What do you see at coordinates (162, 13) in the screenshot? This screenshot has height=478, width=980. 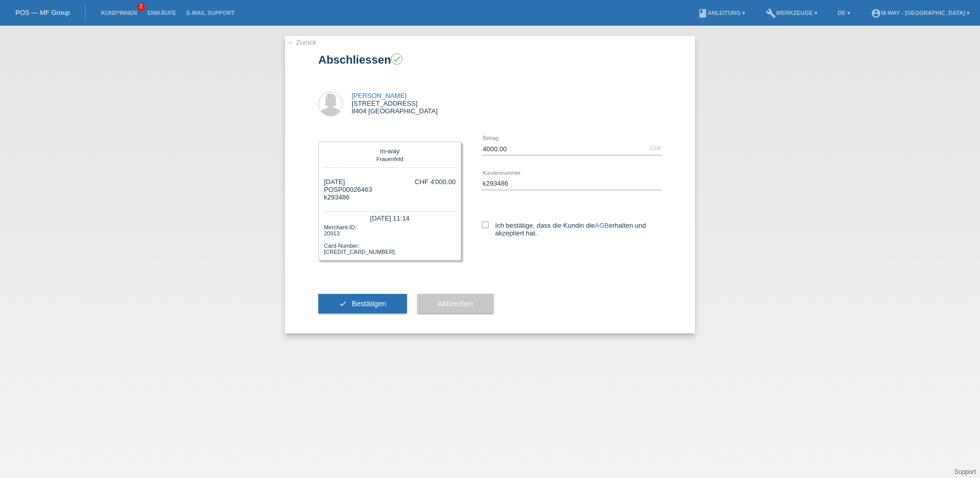 I see `a: Einkäufe` at bounding box center [162, 13].